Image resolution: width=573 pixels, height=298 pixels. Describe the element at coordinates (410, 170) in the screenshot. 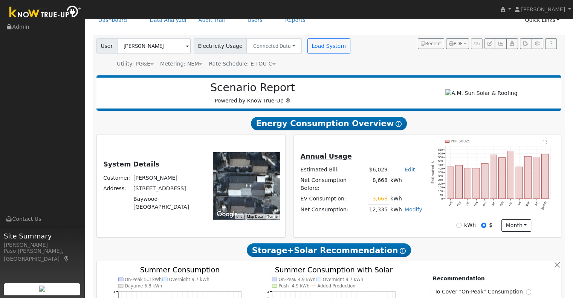

I see `a: Edit` at that location.